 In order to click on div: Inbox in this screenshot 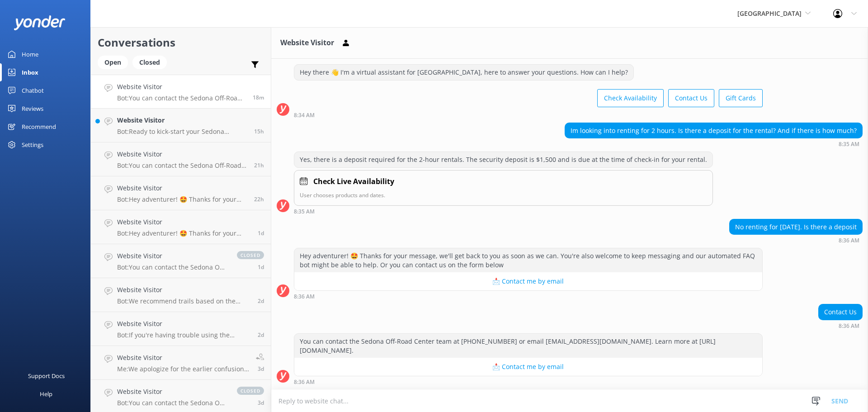, I will do `click(30, 73)`.